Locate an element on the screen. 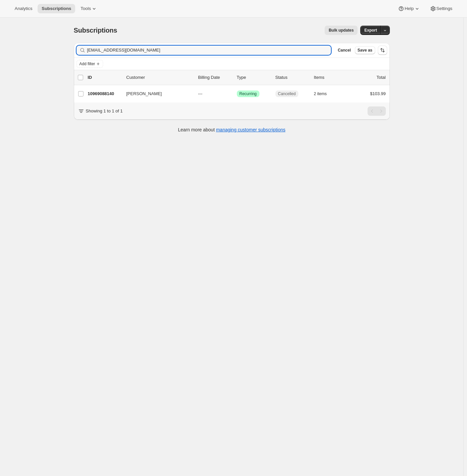 The width and height of the screenshot is (467, 476). p: Total is located at coordinates (381, 77).